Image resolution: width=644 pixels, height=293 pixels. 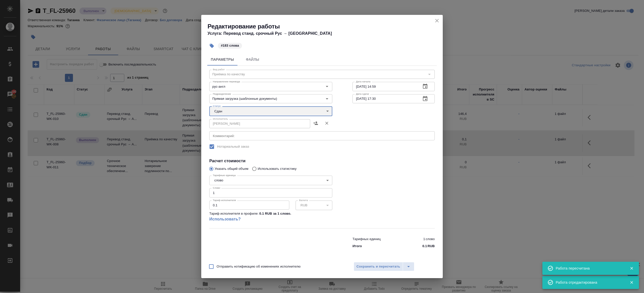 I want to click on h4: Расчет стоимости, so click(x=322, y=161).